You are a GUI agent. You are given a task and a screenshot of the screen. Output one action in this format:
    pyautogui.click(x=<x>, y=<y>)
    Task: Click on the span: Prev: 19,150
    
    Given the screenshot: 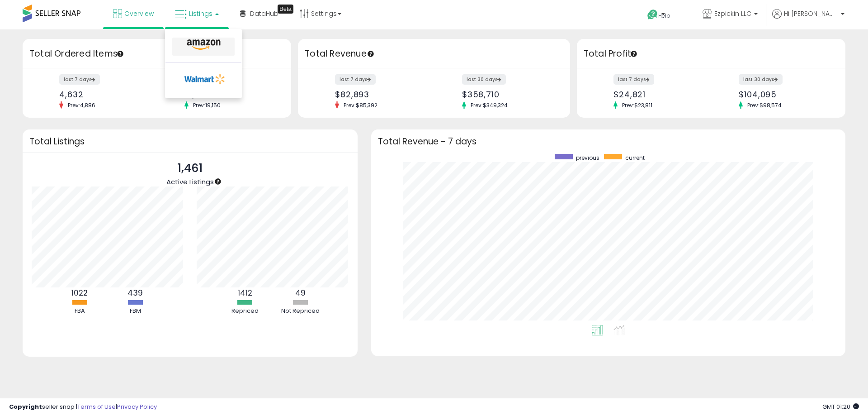 What is the action you would take?
    pyautogui.click(x=206, y=105)
    